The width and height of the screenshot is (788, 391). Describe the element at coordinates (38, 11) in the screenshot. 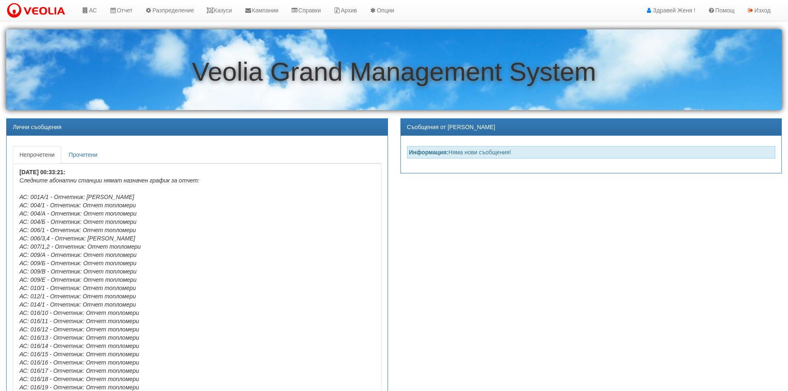

I see `img: VeoliaLogo.png` at that location.